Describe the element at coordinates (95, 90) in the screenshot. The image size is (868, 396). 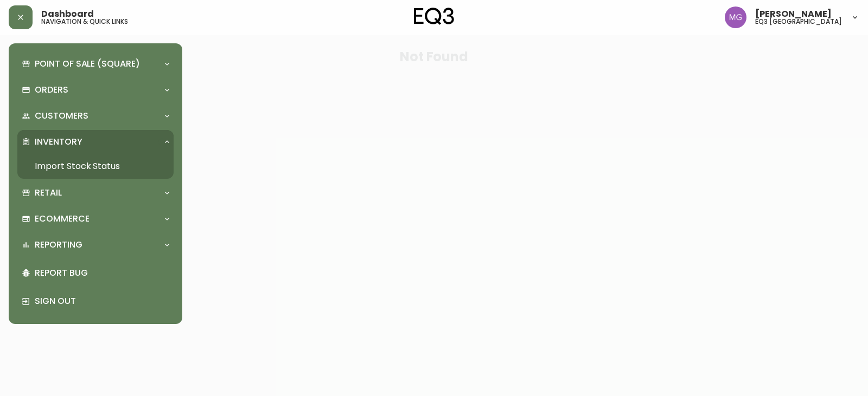
I see `div: Orders` at that location.